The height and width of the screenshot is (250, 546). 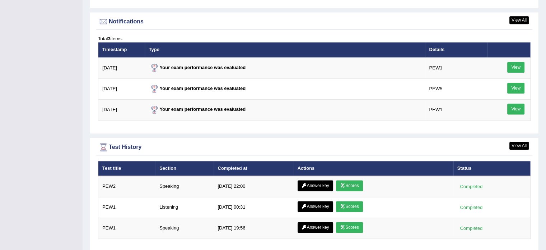 I want to click on div: Test History, so click(x=314, y=147).